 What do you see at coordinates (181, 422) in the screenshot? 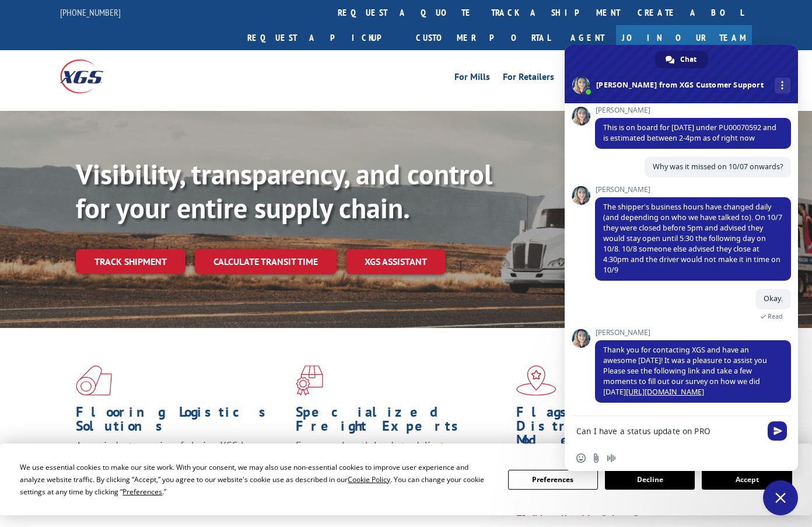
I see `h1: Flooring Logistics Solutions` at bounding box center [181, 422].